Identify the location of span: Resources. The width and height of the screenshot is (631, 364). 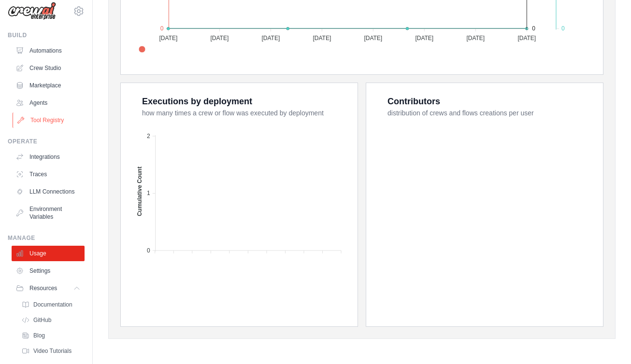
(43, 288).